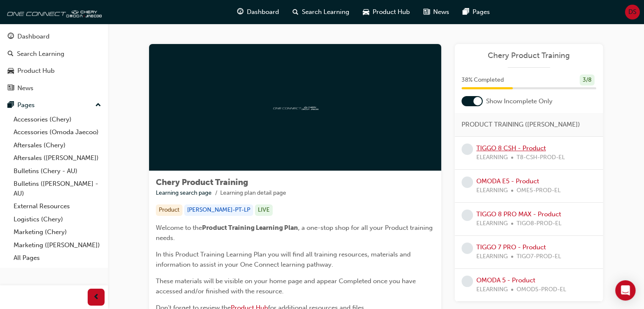 The width and height of the screenshot is (644, 309). I want to click on a: Marketing (Chery), so click(57, 232).